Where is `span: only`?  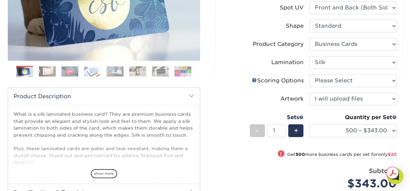
span: only is located at coordinates (387, 154).